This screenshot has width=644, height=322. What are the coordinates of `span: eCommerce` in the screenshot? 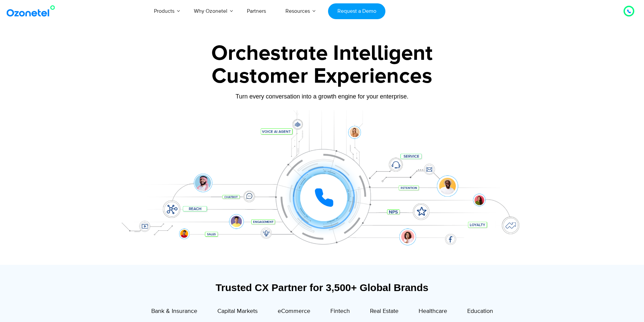 It's located at (294, 311).